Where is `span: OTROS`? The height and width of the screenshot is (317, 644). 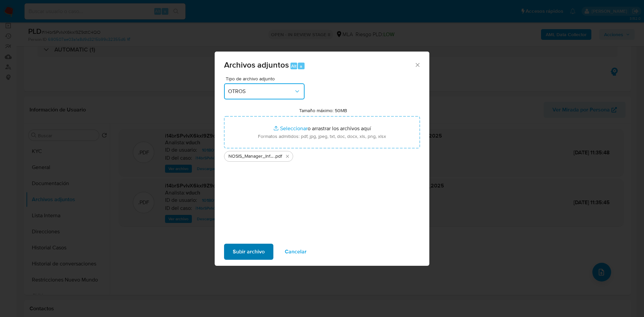 span: OTROS is located at coordinates (261, 91).